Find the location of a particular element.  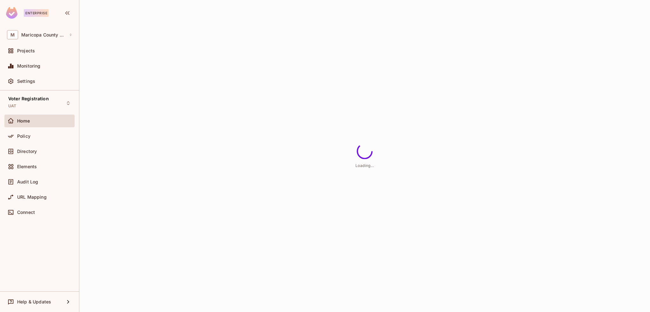

span: Directory is located at coordinates (27, 151).